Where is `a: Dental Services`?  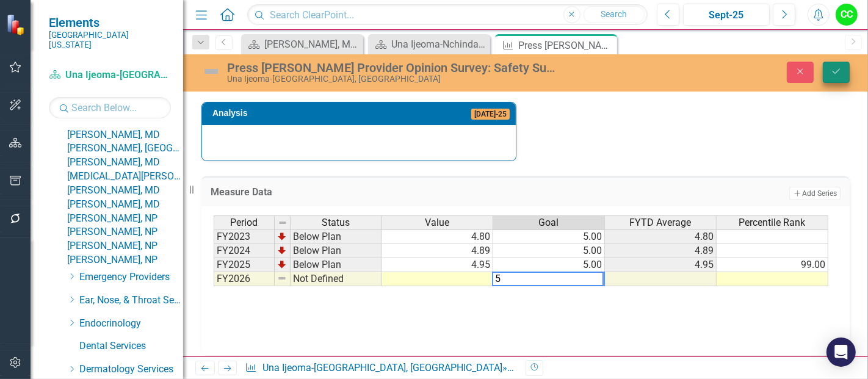 a: Dental Services is located at coordinates (131, 346).